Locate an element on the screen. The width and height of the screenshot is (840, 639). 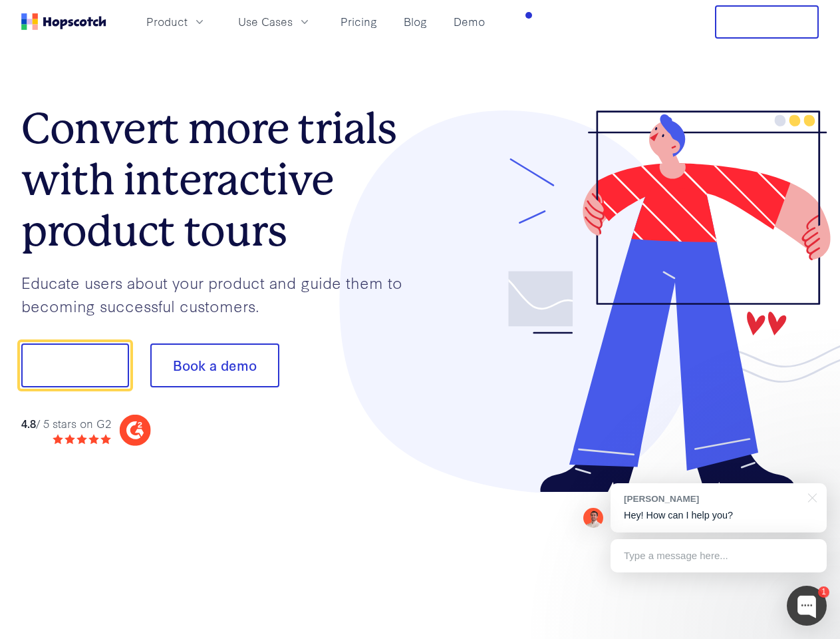
button: Product is located at coordinates (176, 21).